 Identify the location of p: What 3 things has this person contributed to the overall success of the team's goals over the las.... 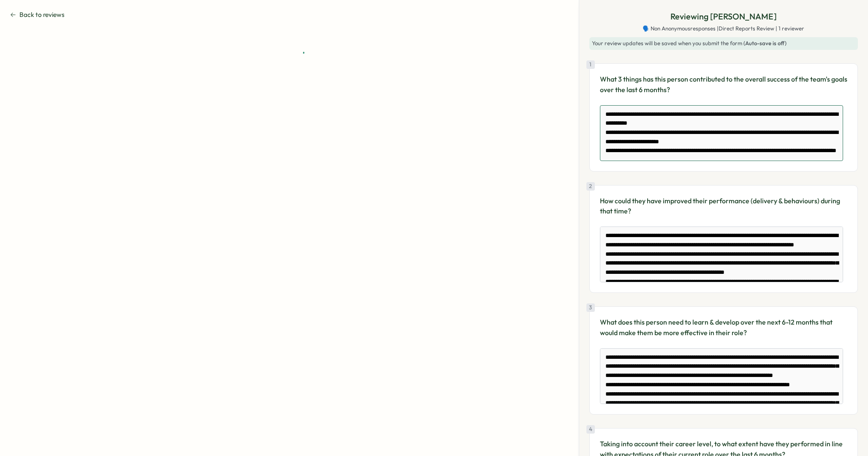
(723, 84).